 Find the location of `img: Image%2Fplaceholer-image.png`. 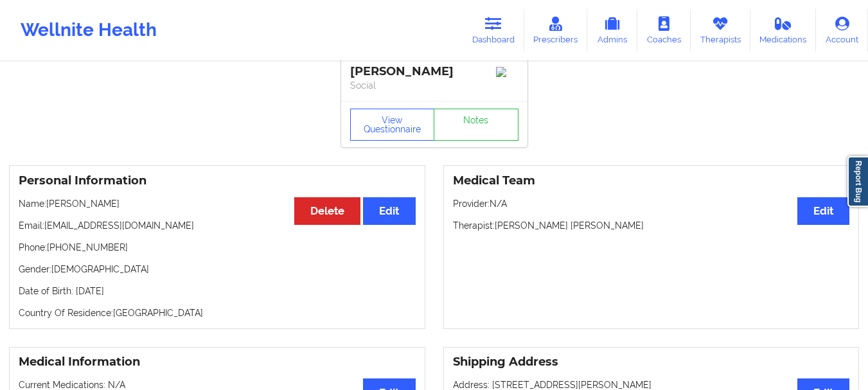

img: Image%2Fplaceholer-image.png is located at coordinates (506, 72).